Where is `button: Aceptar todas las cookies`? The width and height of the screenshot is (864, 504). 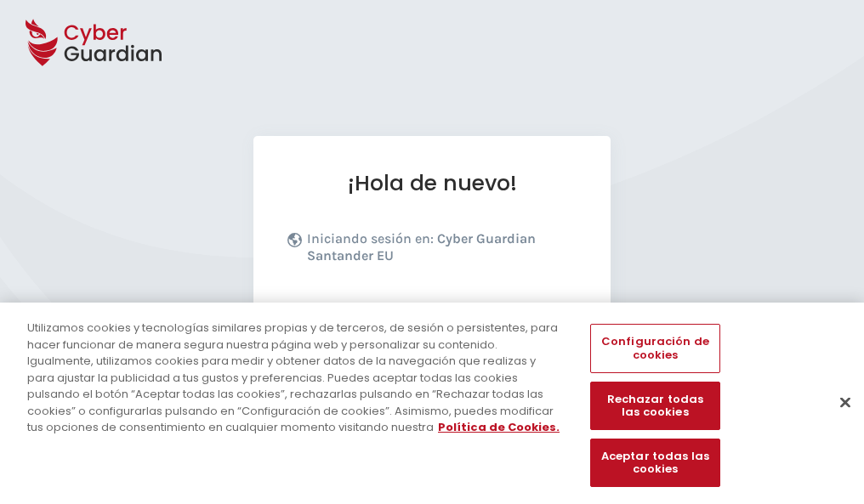 button: Aceptar todas las cookies is located at coordinates (655, 463).